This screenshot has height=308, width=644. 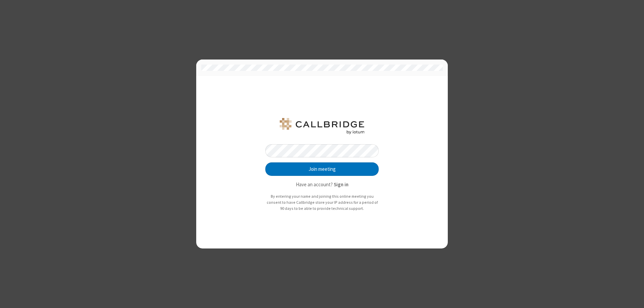 I want to click on strong: Sign in, so click(x=342, y=184).